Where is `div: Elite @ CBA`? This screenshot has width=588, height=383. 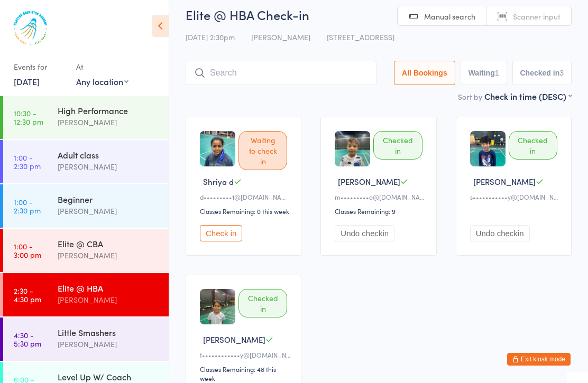
div: Elite @ CBA is located at coordinates (109, 244).